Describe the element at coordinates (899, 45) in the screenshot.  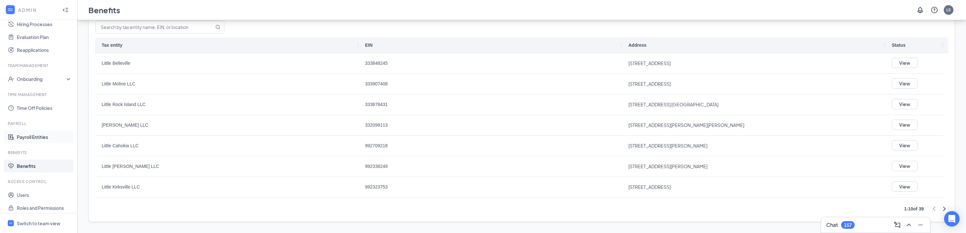
I see `span: Status` at that location.